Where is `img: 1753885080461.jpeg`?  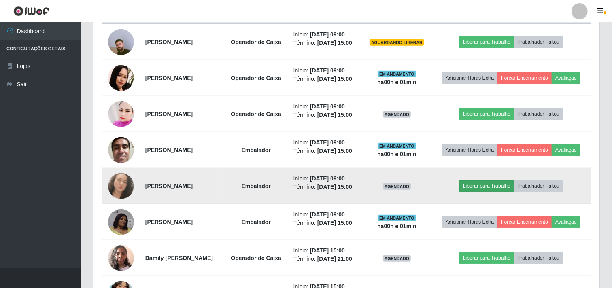
img: 1753885080461.jpeg is located at coordinates (121, 78).